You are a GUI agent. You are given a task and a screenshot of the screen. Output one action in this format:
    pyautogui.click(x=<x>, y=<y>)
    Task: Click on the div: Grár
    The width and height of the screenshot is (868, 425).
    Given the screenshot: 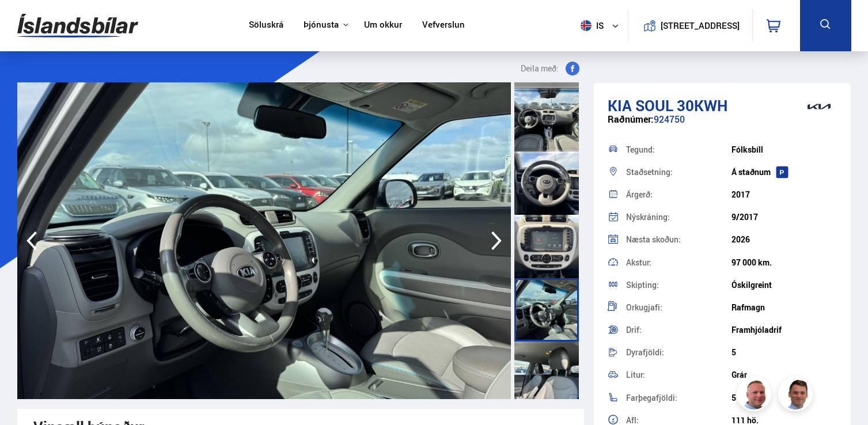 What is the action you would take?
    pyautogui.click(x=784, y=375)
    